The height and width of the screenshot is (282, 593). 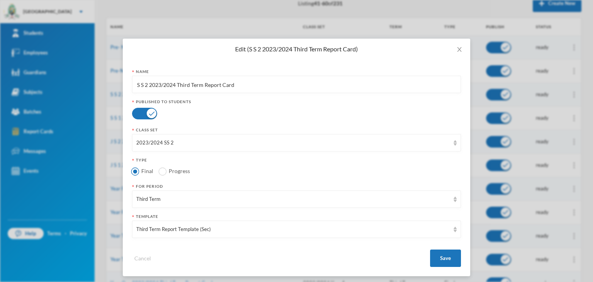 What do you see at coordinates (297, 85) in the screenshot?
I see `input: Primary 3 First Term 2020/2021` at bounding box center [297, 85].